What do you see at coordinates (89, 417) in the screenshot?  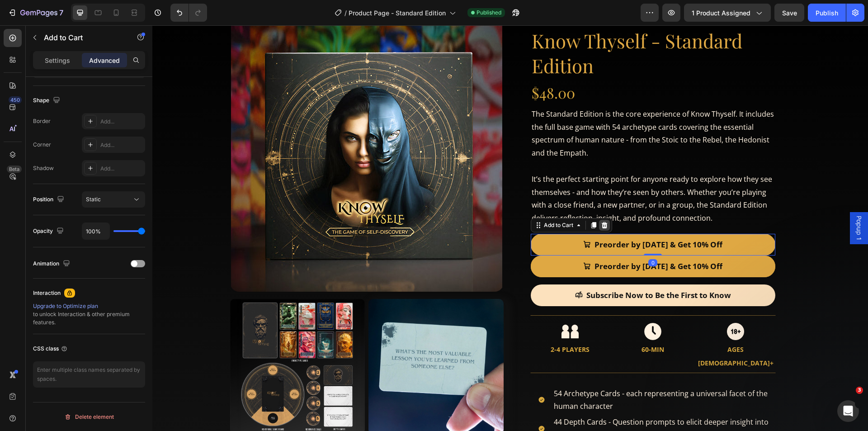 I see `button: Delete element` at bounding box center [89, 417].